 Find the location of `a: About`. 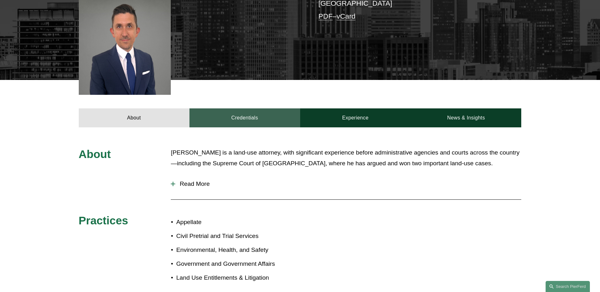

a: About is located at coordinates (134, 118).